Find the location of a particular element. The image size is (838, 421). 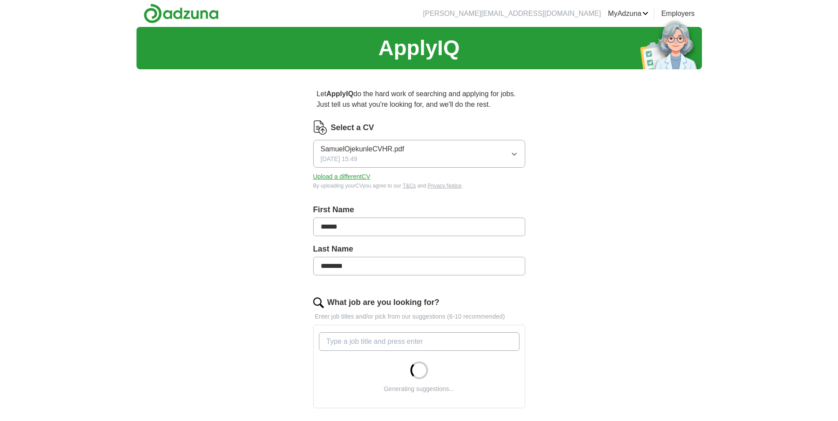

a: Privacy Notice is located at coordinates (444, 186).